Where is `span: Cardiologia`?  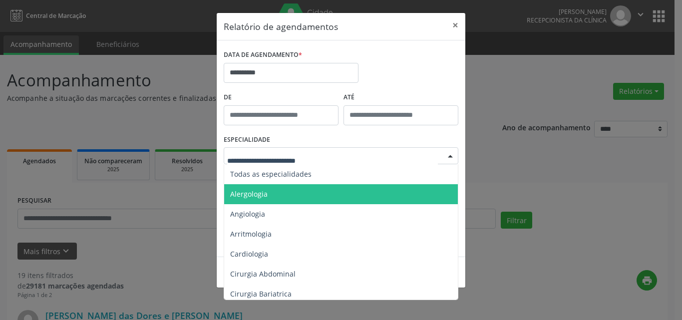 span: Cardiologia is located at coordinates (249, 253).